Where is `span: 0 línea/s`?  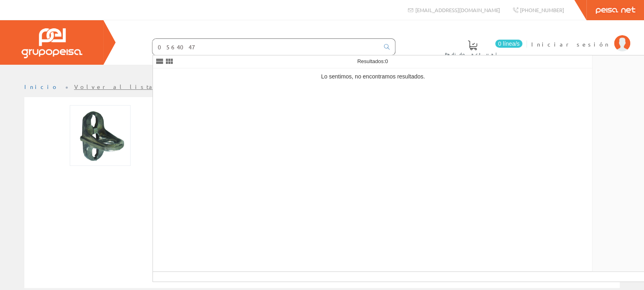 span: 0 línea/s is located at coordinates (508, 44).